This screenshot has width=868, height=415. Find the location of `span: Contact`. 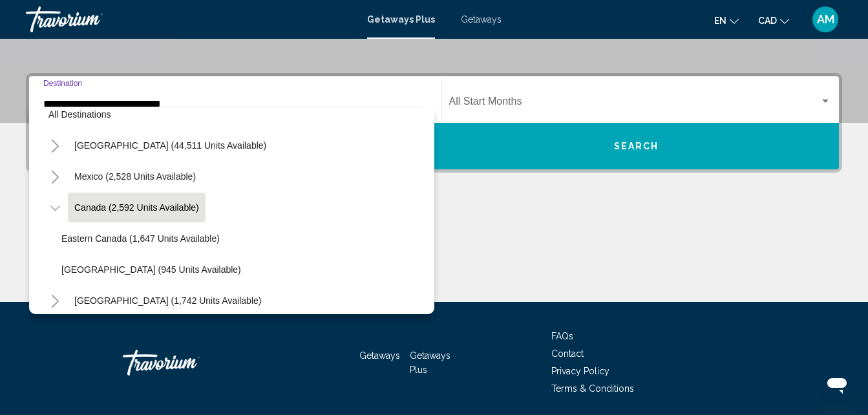

span: Contact is located at coordinates (568, 354).